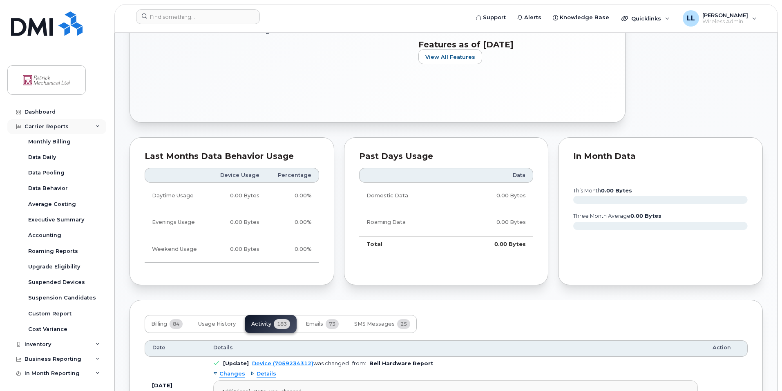 The image size is (782, 391). I want to click on a: Support, so click(491, 18).